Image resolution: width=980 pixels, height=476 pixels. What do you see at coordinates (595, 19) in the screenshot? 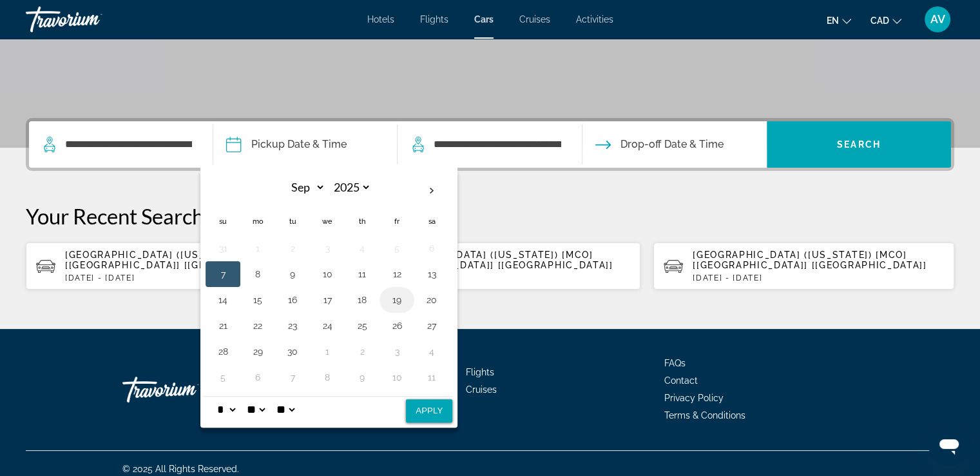
I see `a: Activities` at bounding box center [595, 19].